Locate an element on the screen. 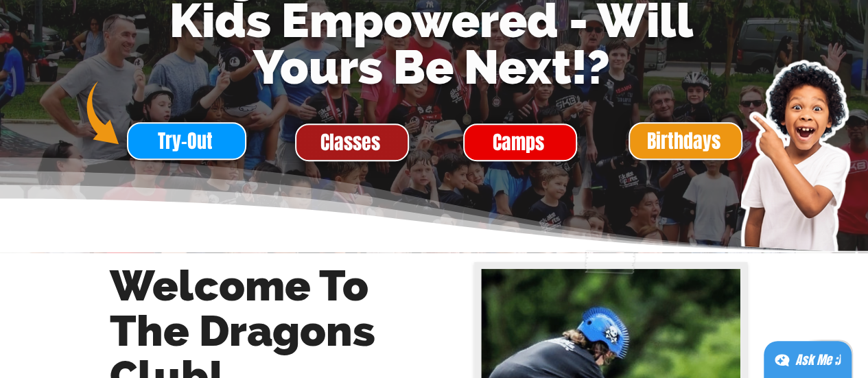  a: Classes is located at coordinates (352, 142).